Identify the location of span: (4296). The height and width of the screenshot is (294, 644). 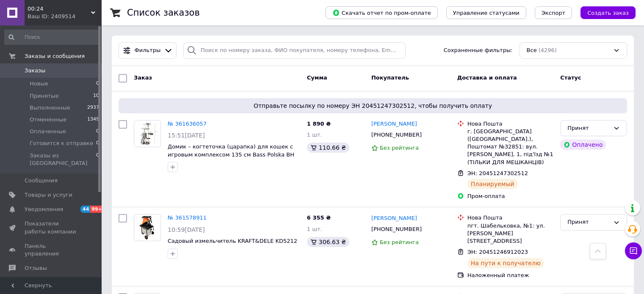
(548, 50).